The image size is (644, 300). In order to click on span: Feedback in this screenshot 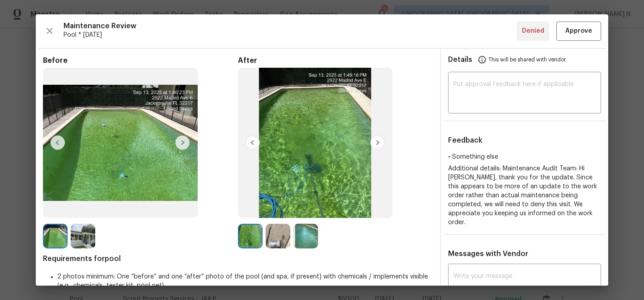, I will do `click(465, 140)`.